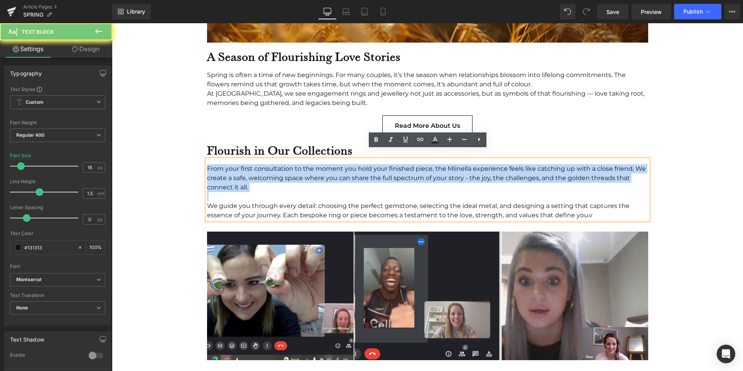 The image size is (743, 371). Describe the element at coordinates (693, 12) in the screenshot. I see `span: Publish` at that location.